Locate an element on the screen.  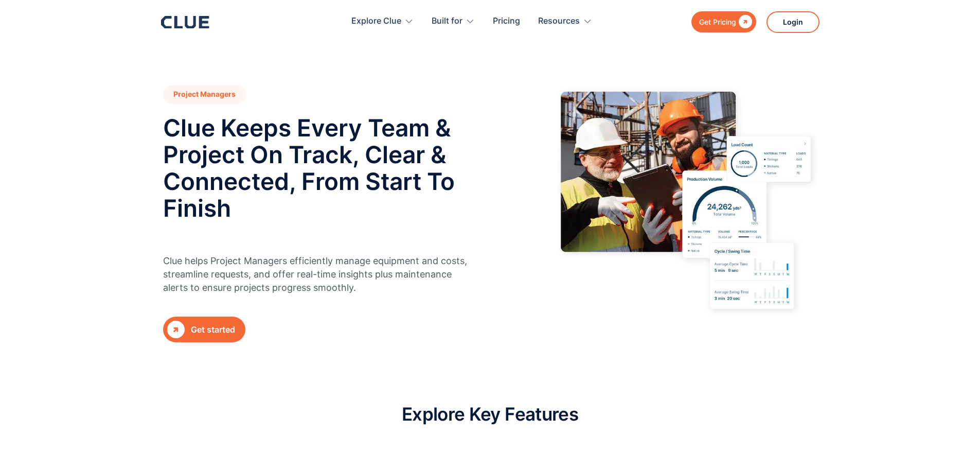
img: hero image for Project Manager at construction site is located at coordinates (686, 201).